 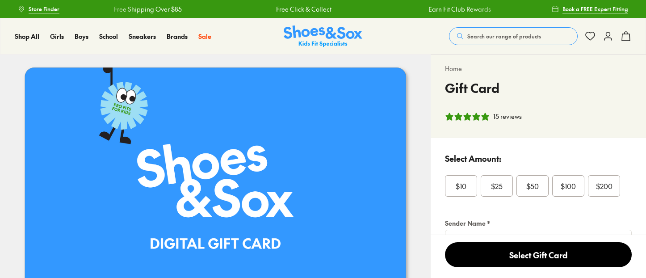 I want to click on span: Girls, so click(x=57, y=36).